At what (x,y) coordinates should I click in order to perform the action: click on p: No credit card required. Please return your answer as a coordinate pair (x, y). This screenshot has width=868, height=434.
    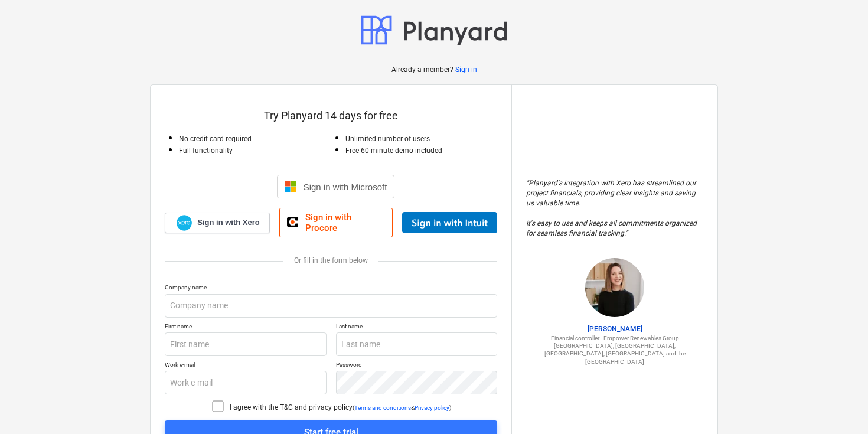
    Looking at the image, I should click on (255, 139).